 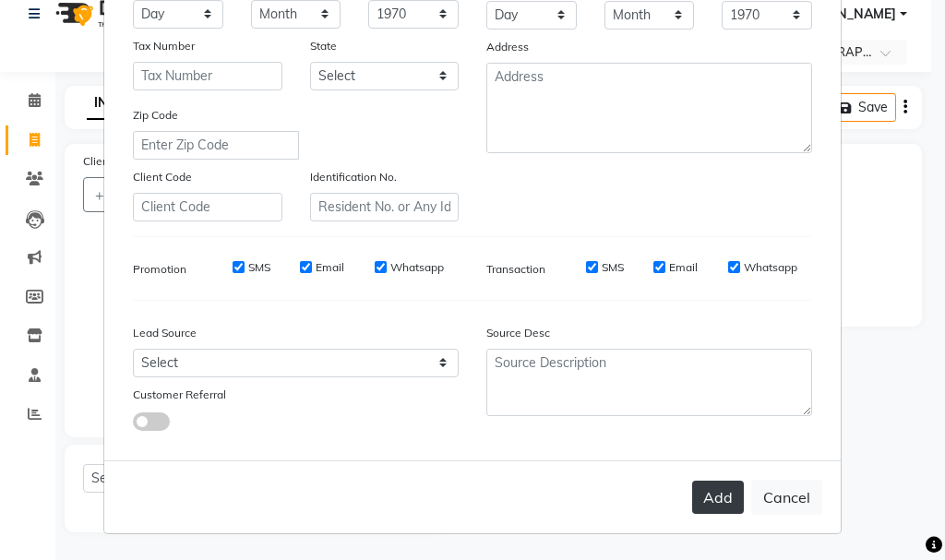 What do you see at coordinates (385, 207) in the screenshot?
I see `input: Resident No. or Any Id` at bounding box center [385, 207].